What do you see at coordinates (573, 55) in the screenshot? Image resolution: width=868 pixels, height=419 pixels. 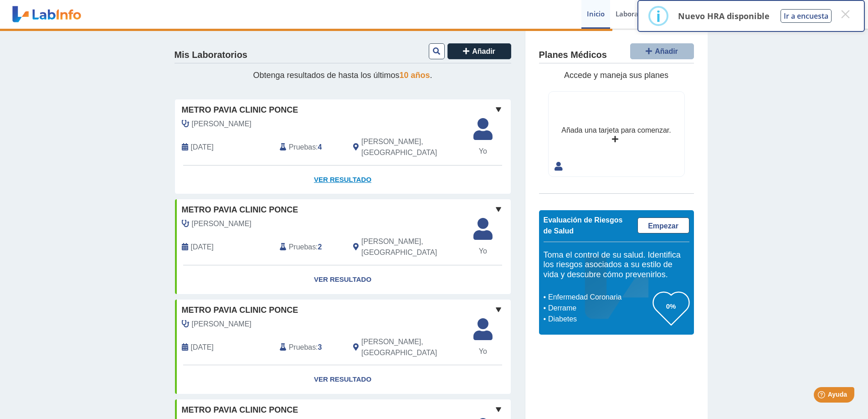 I see `h4: Planes Médicos` at bounding box center [573, 55].